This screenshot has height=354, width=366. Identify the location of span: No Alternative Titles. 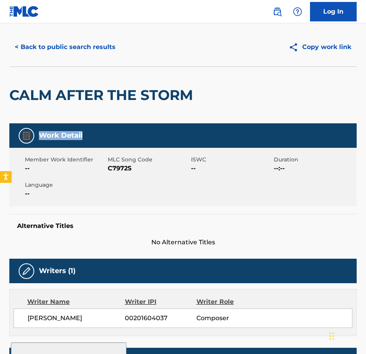
(183, 242).